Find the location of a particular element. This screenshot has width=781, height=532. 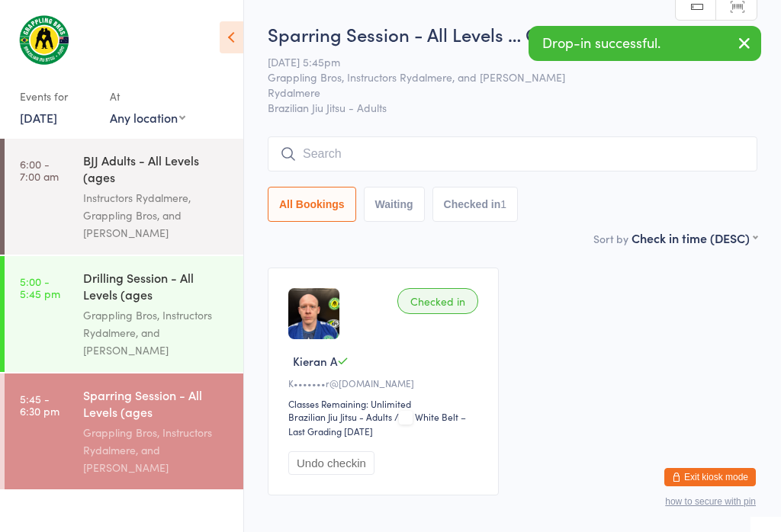

button: All Bookings is located at coordinates (312, 205).